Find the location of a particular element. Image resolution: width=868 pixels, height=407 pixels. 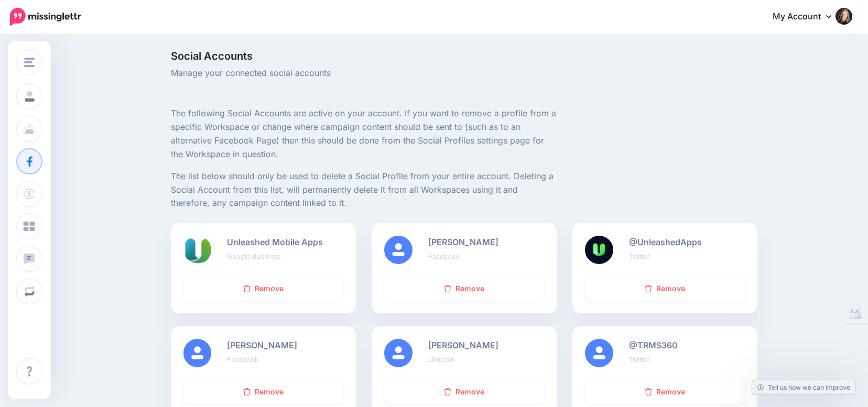

b: @UnleashedApps is located at coordinates (665, 242).